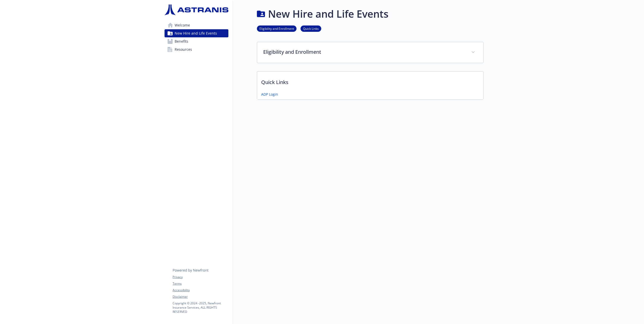 The height and width of the screenshot is (324, 644). What do you see at coordinates (196, 33) in the screenshot?
I see `span: New Hire and Life Events` at bounding box center [196, 33].